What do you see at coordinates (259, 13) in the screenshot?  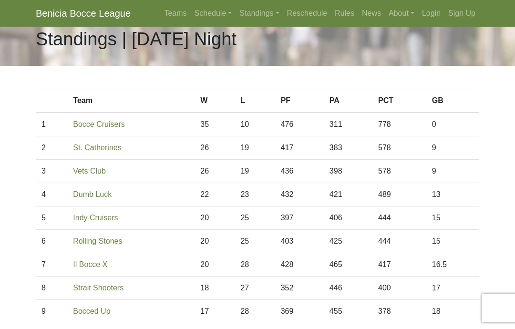 I see `a: Standings` at bounding box center [259, 13].